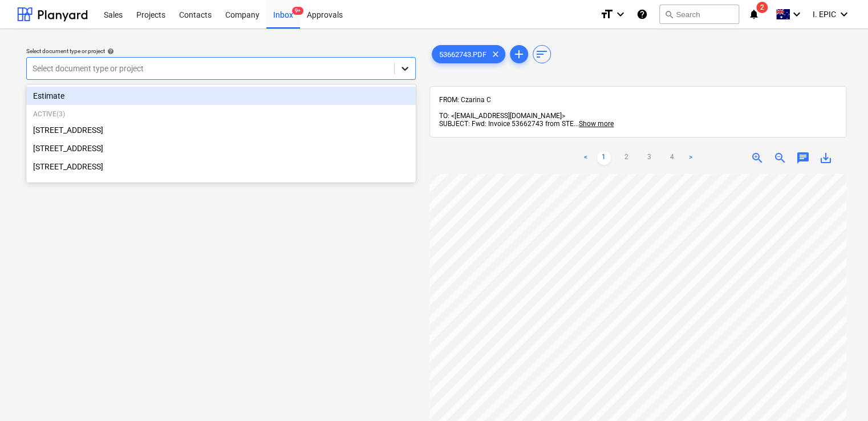 This screenshot has height=421, width=868. What do you see at coordinates (824, 14) in the screenshot?
I see `span: I. EPIC` at bounding box center [824, 14].